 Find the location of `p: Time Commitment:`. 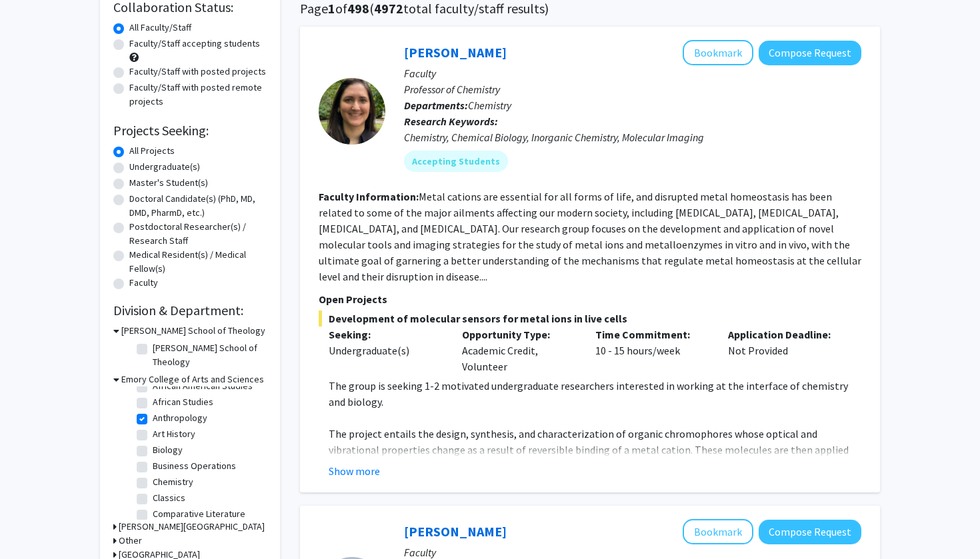

p: Time Commitment: is located at coordinates (652, 334).